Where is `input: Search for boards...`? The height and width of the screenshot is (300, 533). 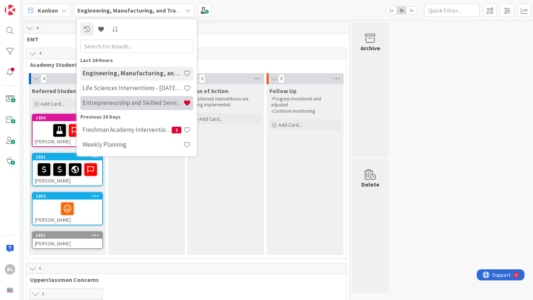 input: Search for boards... is located at coordinates (136, 46).